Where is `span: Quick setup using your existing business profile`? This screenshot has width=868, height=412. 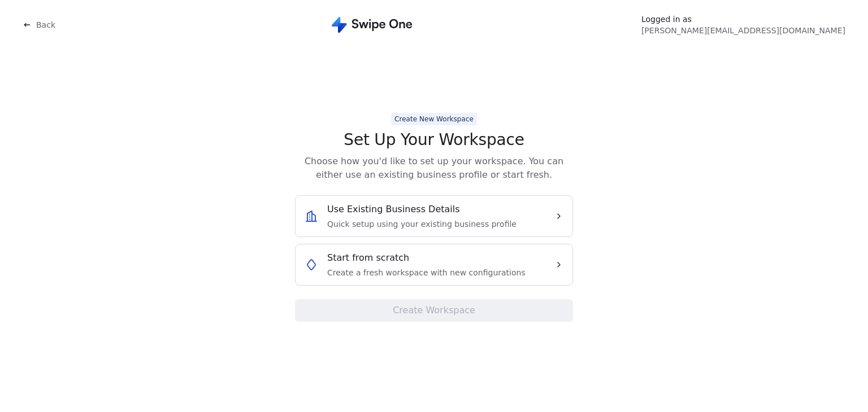
span: Quick setup using your existing business profile is located at coordinates (422, 225).